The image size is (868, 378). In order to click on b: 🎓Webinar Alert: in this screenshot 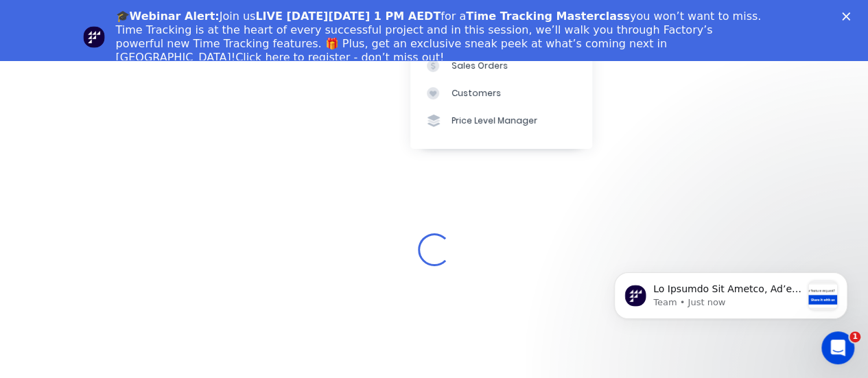, I will do `click(168, 15)`.